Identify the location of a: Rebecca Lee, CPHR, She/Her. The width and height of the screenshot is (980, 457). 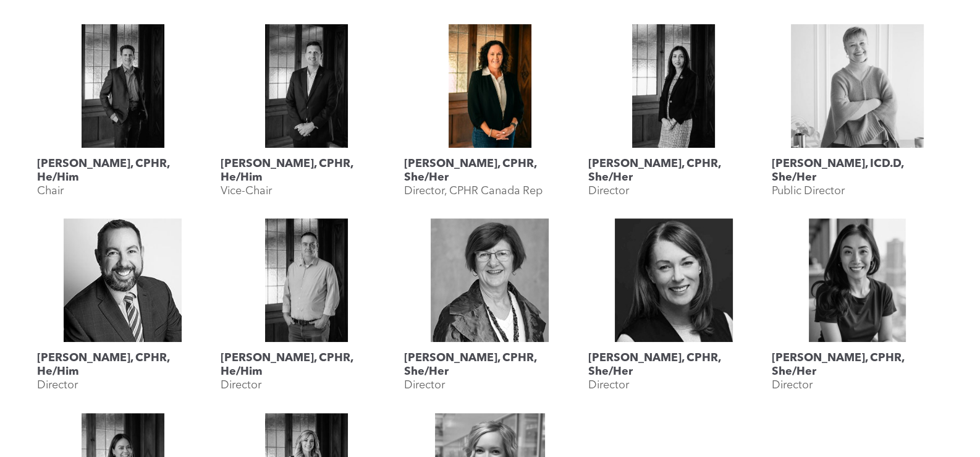
(857, 280).